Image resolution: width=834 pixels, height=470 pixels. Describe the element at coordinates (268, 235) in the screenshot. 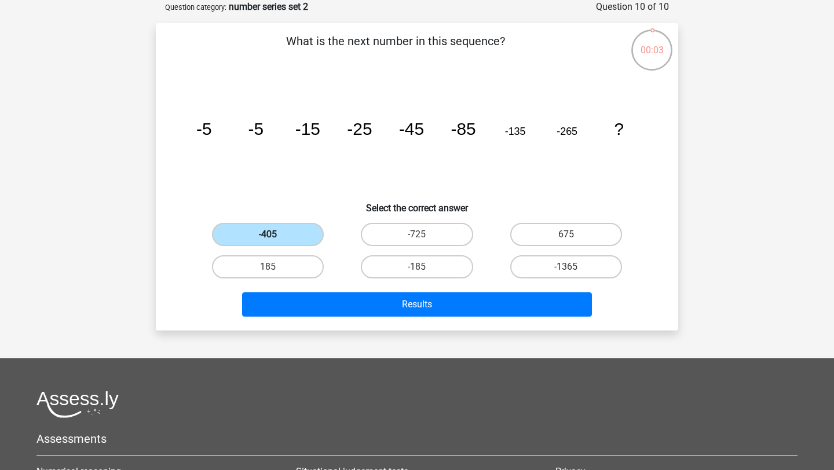

I see `label: -405` at that location.